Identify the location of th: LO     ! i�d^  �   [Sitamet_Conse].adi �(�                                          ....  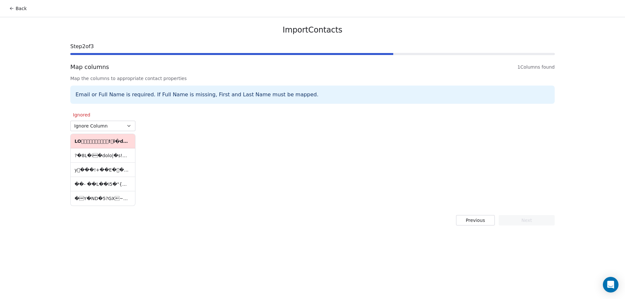
(103, 141).